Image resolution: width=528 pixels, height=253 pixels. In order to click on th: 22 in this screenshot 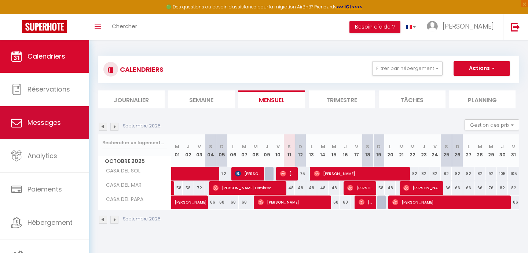, I will do `click(413, 151)`.